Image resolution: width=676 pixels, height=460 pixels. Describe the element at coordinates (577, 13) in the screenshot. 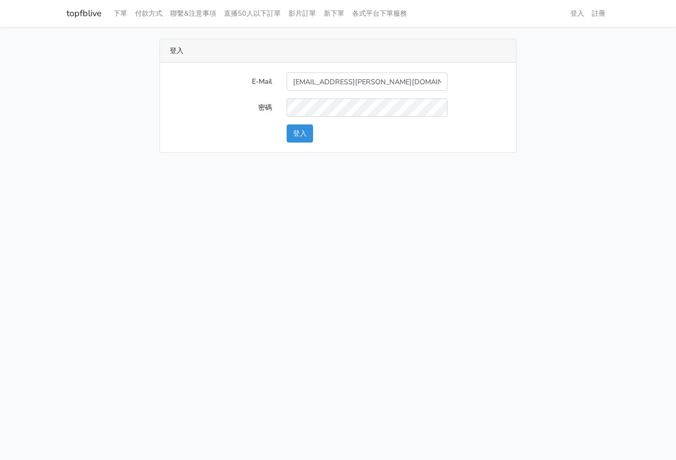

I see `a: 登入` at that location.